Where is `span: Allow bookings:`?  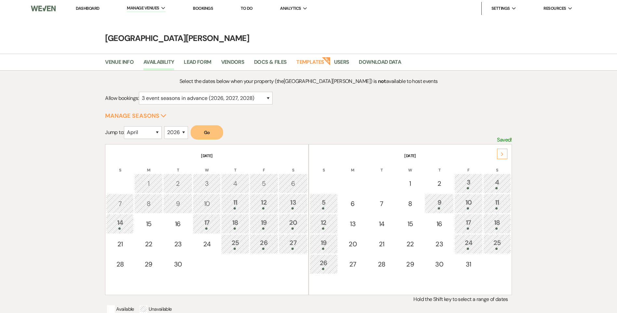
span: Allow bookings: is located at coordinates (122, 98).